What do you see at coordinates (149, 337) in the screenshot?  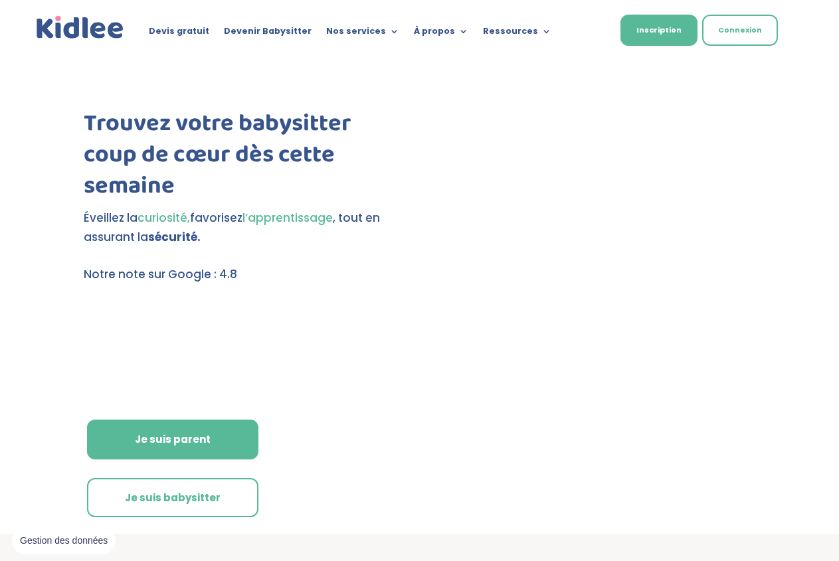 I see `img: Mercredi` at bounding box center [149, 337].